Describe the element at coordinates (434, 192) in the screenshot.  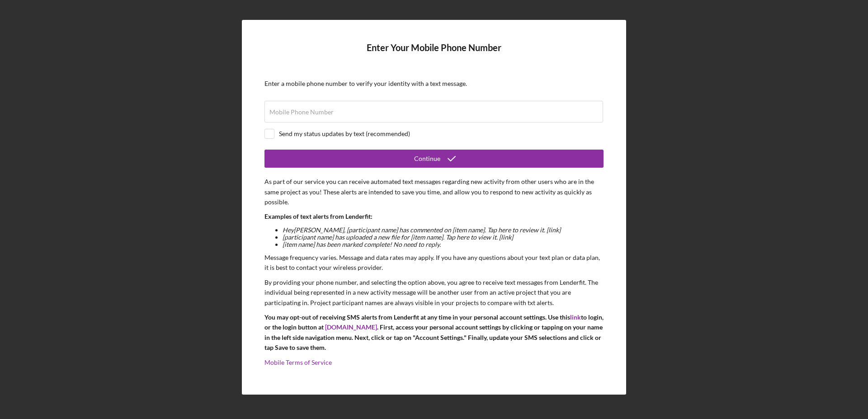
I see `p: As part of our service you can receive automated text messages regarding new activity from other ...` at that location.